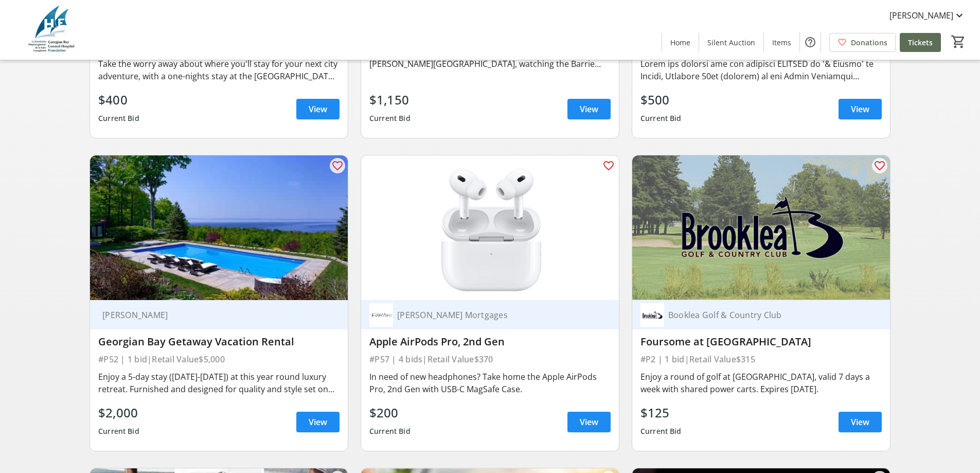 The width and height of the screenshot is (980, 473). What do you see at coordinates (766, 315) in the screenshot?
I see `div: Booklea Golf & Country Club` at bounding box center [766, 315].